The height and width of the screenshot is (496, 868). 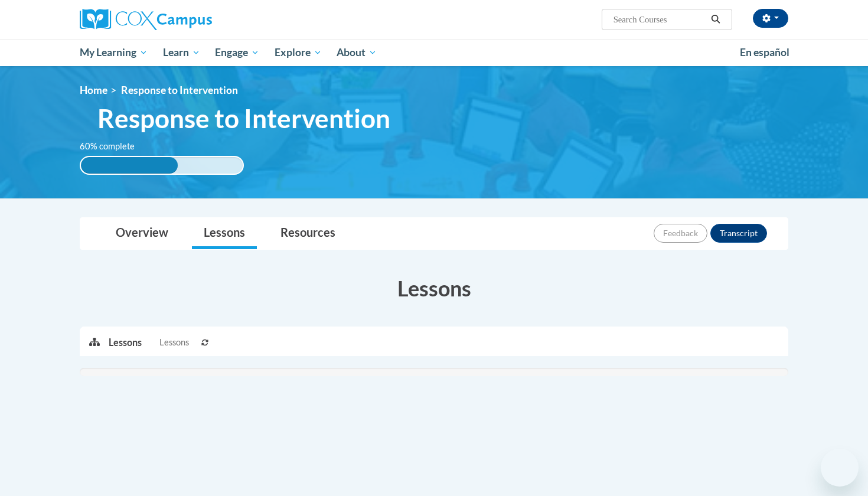 What do you see at coordinates (113, 147) in the screenshot?
I see `label: 60% complete` at bounding box center [113, 147].